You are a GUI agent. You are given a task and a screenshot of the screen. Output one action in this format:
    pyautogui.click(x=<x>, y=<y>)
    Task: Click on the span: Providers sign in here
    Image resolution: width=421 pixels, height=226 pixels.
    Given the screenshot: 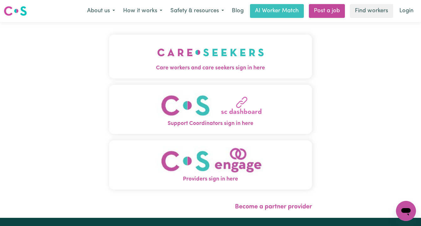 What is the action you would take?
    pyautogui.click(x=211, y=179)
    